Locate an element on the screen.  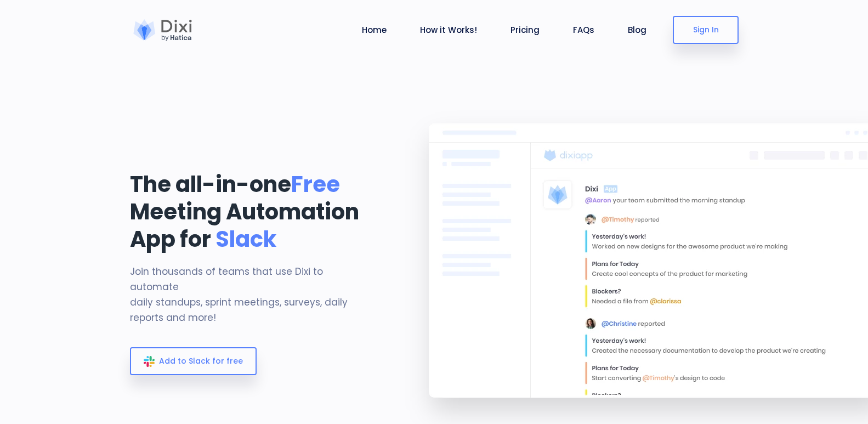
a: Blog is located at coordinates (638, 30).